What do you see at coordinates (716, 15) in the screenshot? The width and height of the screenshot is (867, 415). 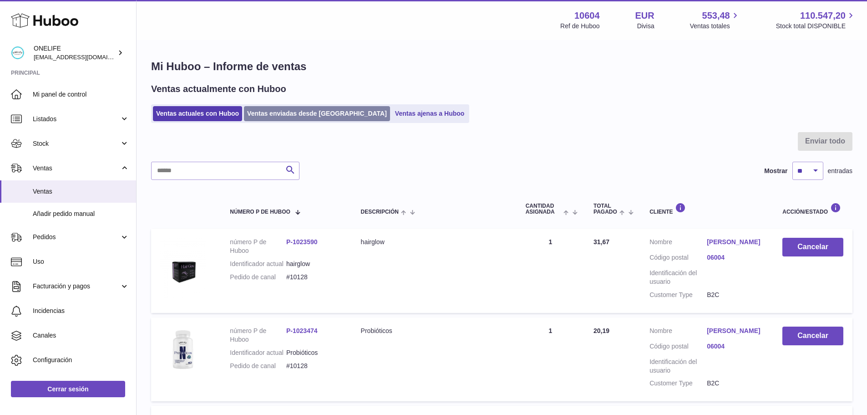 I see `span: 553,48` at bounding box center [716, 15].